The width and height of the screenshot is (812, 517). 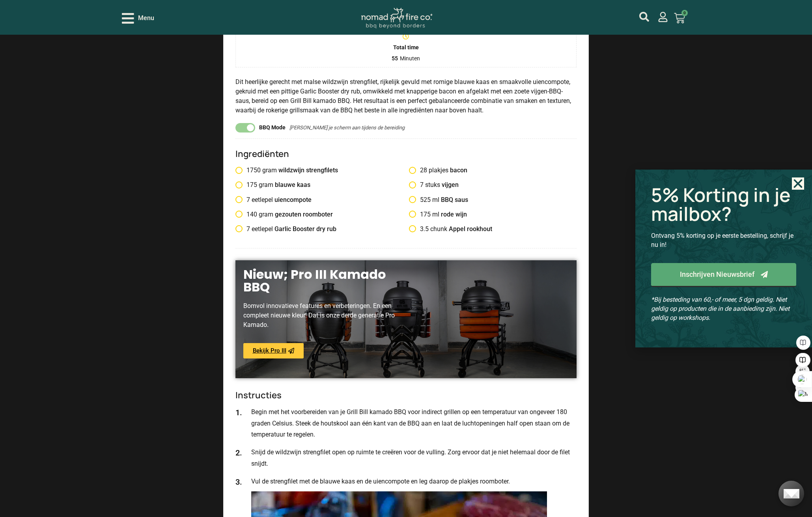 What do you see at coordinates (470, 228) in the screenshot?
I see `span: Appel rookhout` at bounding box center [470, 228].